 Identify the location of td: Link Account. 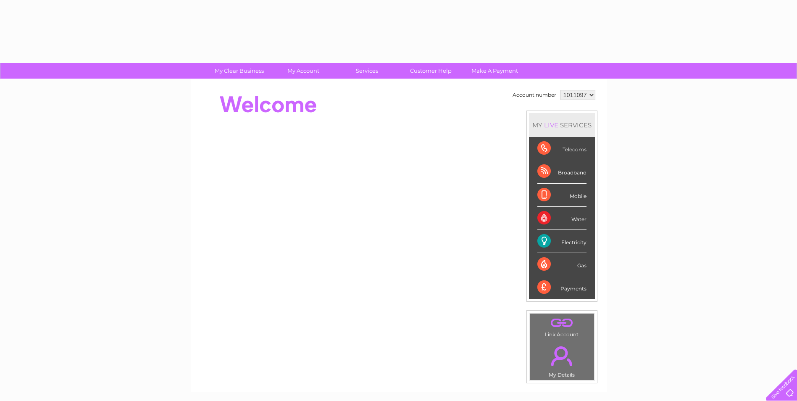
(562, 326).